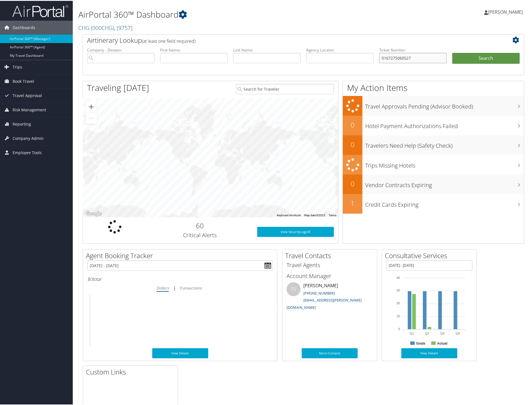 The height and width of the screenshot is (405, 532). I want to click on span: (at least one field required), so click(169, 40).